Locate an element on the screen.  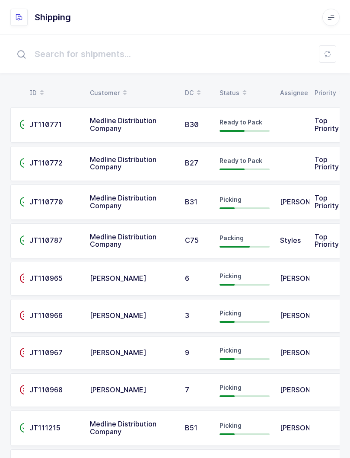
span: B27 is located at coordinates (191, 163).